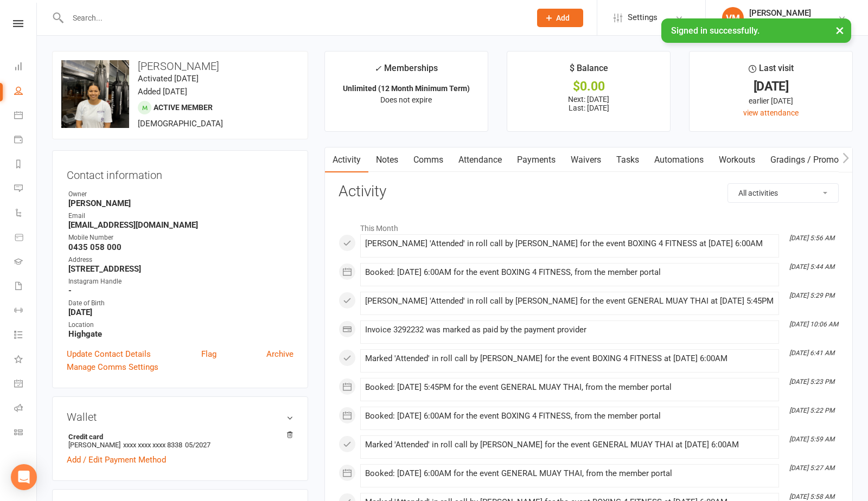 The width and height of the screenshot is (868, 501). What do you see at coordinates (793, 23) in the screenshot?
I see `div: Champions Gym Highgate` at bounding box center [793, 23].